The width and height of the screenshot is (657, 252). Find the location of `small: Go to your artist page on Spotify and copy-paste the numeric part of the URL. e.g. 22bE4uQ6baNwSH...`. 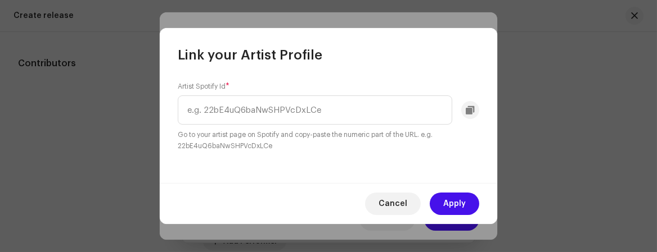

small: Go to your artist page on Spotify and copy-paste the numeric part of the URL. e.g. 22bE4uQ6baNwSH... is located at coordinates (328, 141).